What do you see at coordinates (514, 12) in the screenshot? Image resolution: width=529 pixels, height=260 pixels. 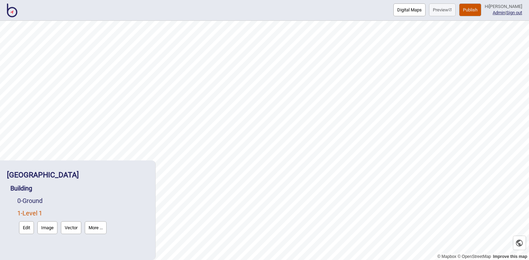 I see `button: Sign out` at bounding box center [514, 12].